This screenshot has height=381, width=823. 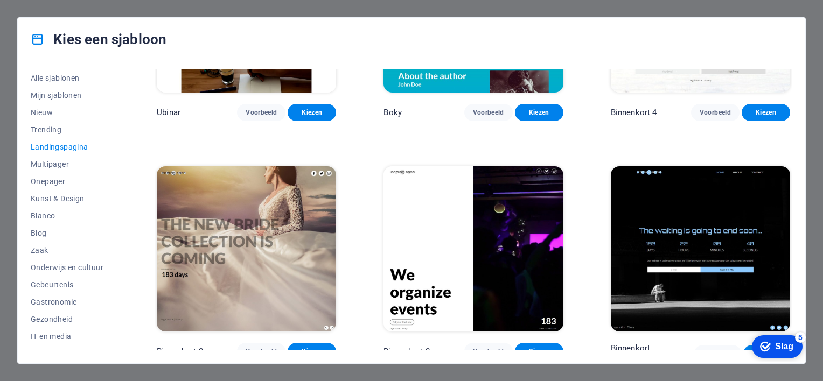 What do you see at coordinates (70, 337) in the screenshot?
I see `span: IT en media` at bounding box center [70, 337].